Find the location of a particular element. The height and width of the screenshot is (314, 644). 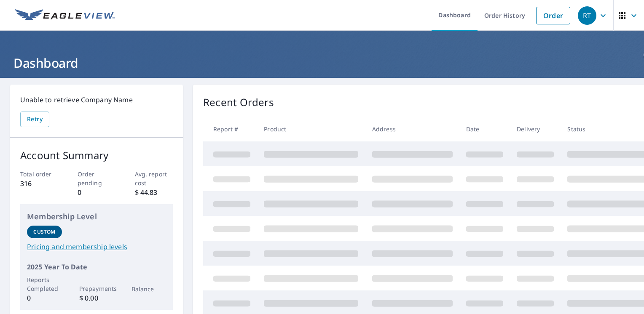

p: $ 0.00 is located at coordinates (97, 298).